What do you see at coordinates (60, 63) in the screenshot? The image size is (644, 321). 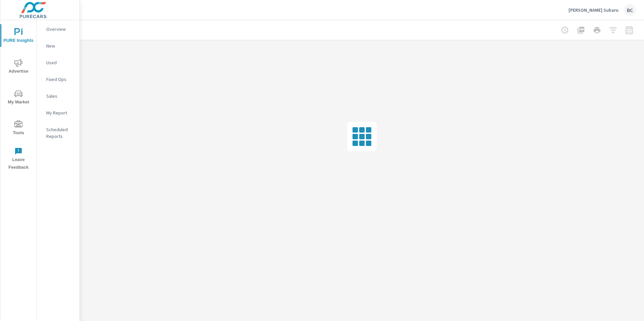 I see `p: Used` at bounding box center [60, 63].